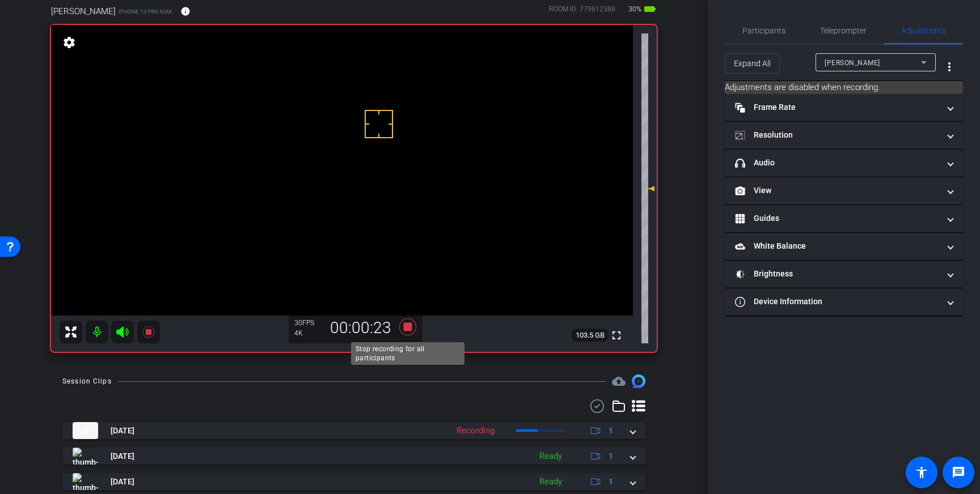 This screenshot has height=494, width=980. I want to click on mat-icon: message, so click(959, 473).